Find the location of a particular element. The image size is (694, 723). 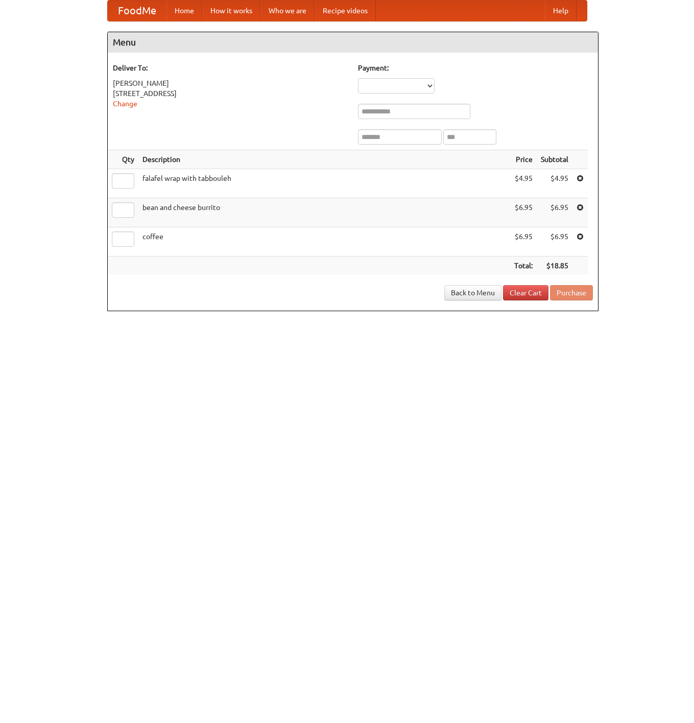

th: Total: is located at coordinates (523, 266).